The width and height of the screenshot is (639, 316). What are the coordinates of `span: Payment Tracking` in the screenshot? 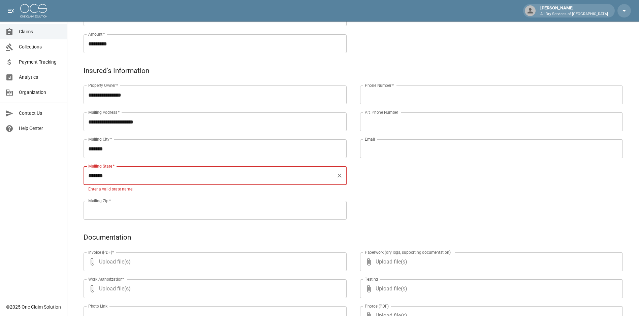 It's located at (40, 62).